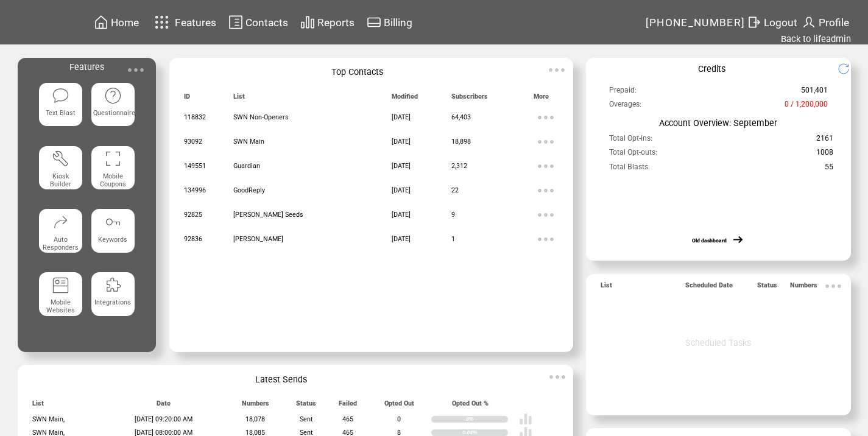 This screenshot has width=868, height=436. What do you see at coordinates (60, 307) in the screenshot?
I see `span: Mobile Websites` at bounding box center [60, 307].